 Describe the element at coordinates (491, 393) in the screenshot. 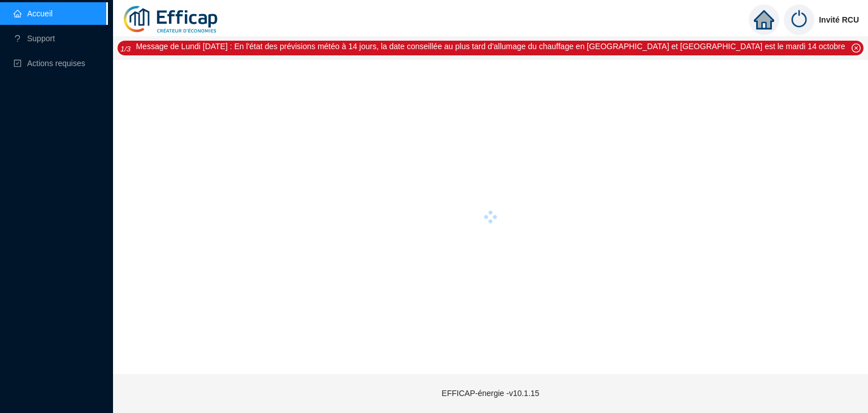

I see `span: EFFICAP-énergie - v10.1.15` at that location.